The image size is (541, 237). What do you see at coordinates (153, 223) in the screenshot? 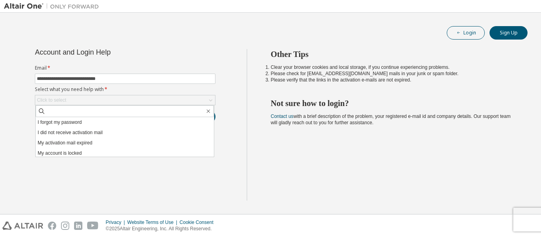
I see `div: Website Terms of Use` at bounding box center [153, 223].